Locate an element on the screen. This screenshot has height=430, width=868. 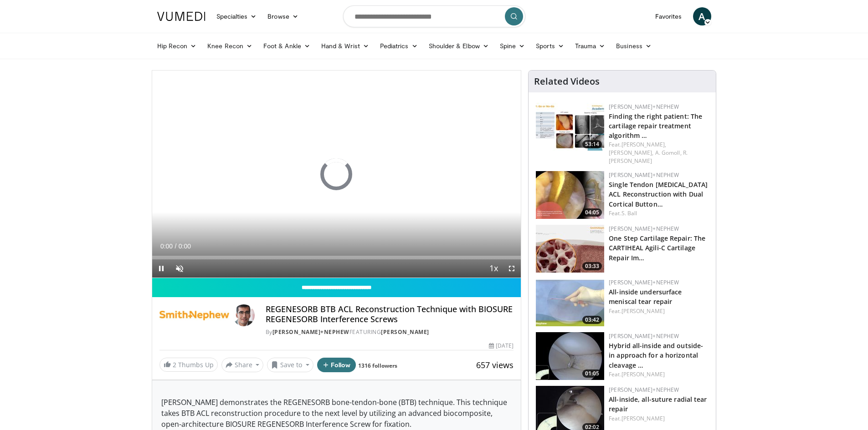
a: Foot & Ankle is located at coordinates (287, 46).